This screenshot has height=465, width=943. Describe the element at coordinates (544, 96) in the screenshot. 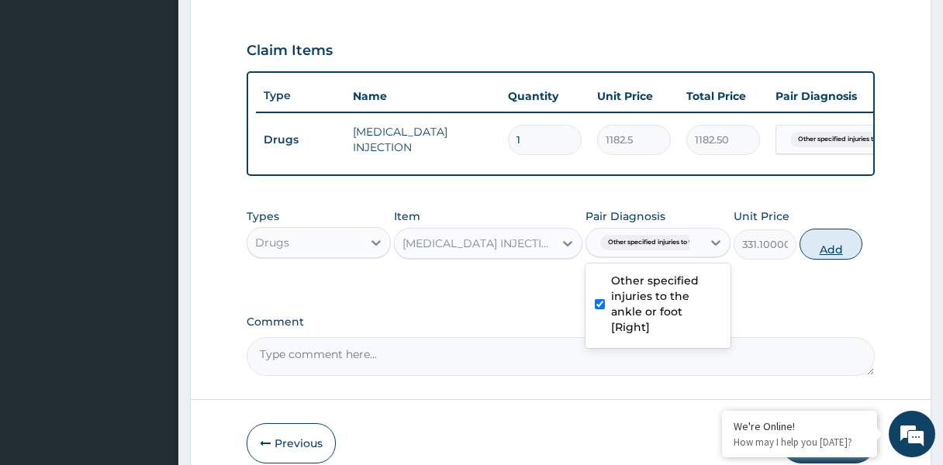

I see `th: Quantity` at that location.